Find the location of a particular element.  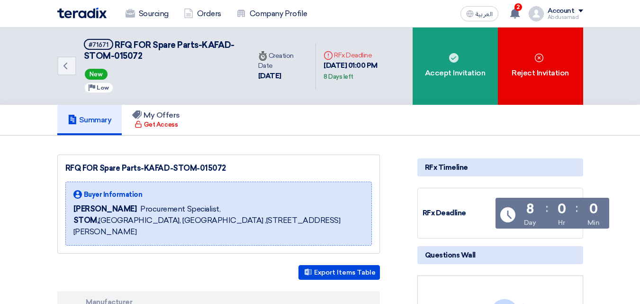

button: العربية is located at coordinates (479, 14).